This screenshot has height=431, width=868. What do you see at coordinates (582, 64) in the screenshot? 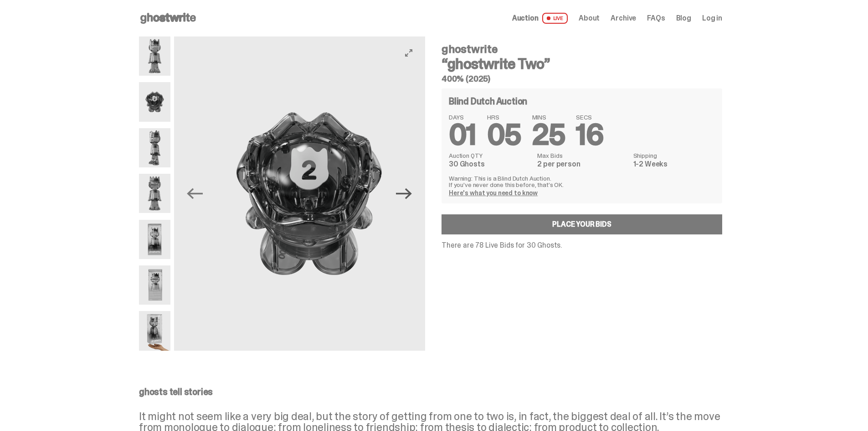
I see `h3: “ghostwrite Two”` at bounding box center [582, 64].